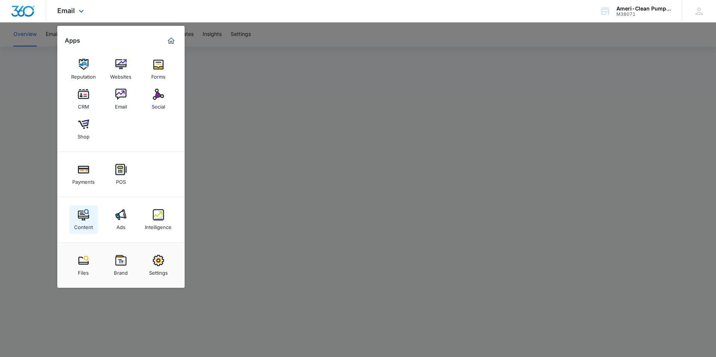 This screenshot has height=357, width=716. What do you see at coordinates (644, 9) in the screenshot?
I see `div: account name` at bounding box center [644, 9].